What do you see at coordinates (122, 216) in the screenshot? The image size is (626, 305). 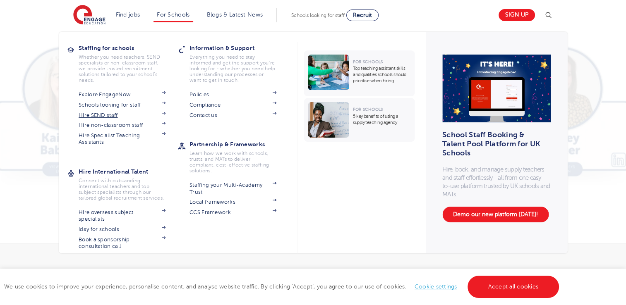 I see `a: Hire overseas subject specialists` at bounding box center [122, 216].